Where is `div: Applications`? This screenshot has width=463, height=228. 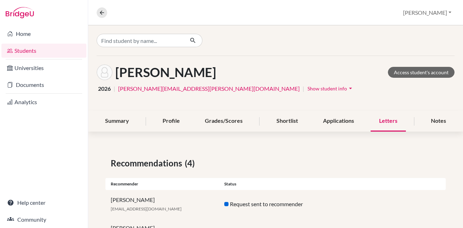 div: Applications is located at coordinates (338, 121).